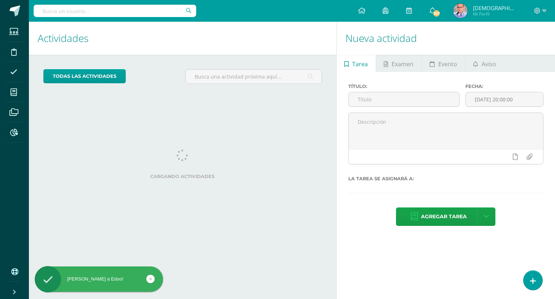 This screenshot has height=299, width=555. I want to click on span: Tarea, so click(360, 64).